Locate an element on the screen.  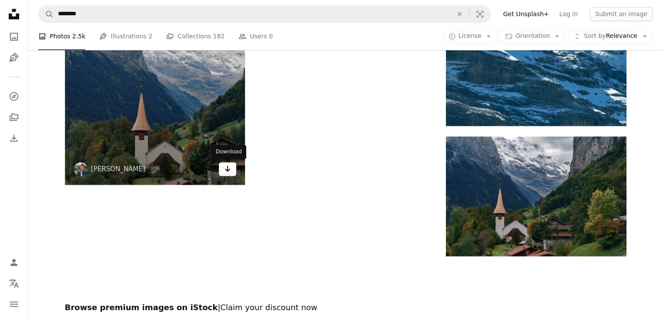
a: Illustrations is located at coordinates (14, 58).